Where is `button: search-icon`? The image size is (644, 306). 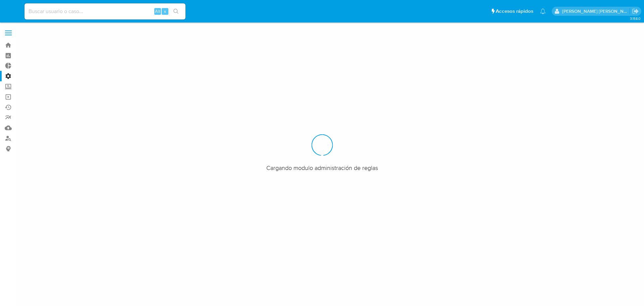
button: search-icon is located at coordinates (176, 11).